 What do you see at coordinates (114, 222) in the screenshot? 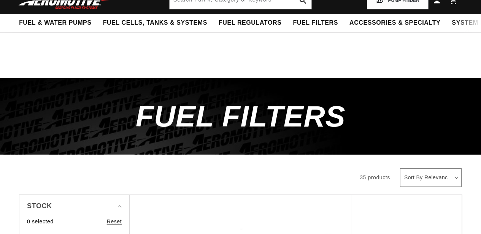
I see `a: Reset` at bounding box center [114, 222].